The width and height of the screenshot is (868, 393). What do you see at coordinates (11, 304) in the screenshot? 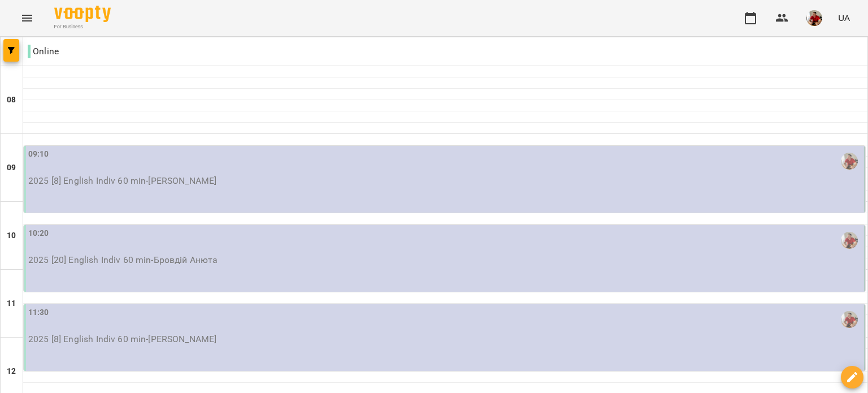
I see `h6: 11` at bounding box center [11, 304].